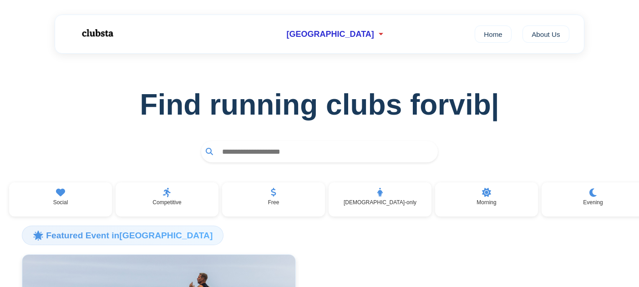 The width and height of the screenshot is (639, 287). What do you see at coordinates (320, 105) in the screenshot?
I see `h1: Find running clubs for` at bounding box center [320, 105].